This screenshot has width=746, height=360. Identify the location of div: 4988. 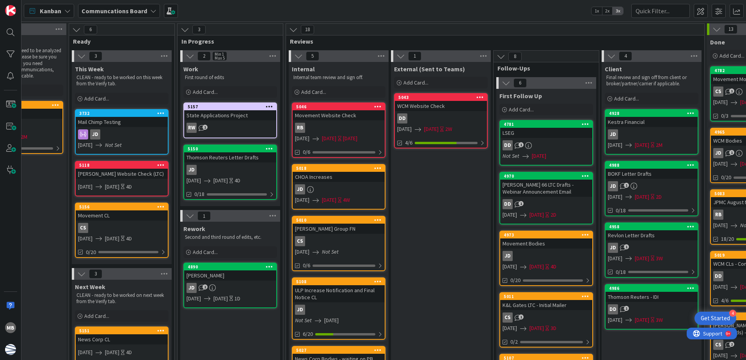
(651, 165).